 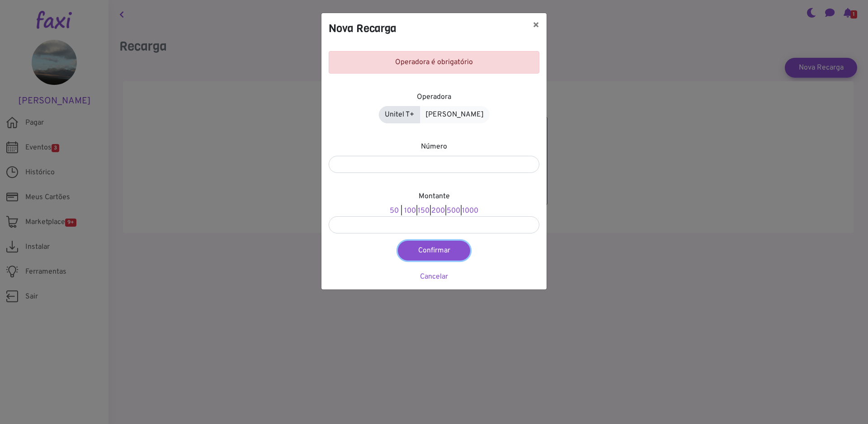 I want to click on a: Cancelar, so click(x=434, y=277).